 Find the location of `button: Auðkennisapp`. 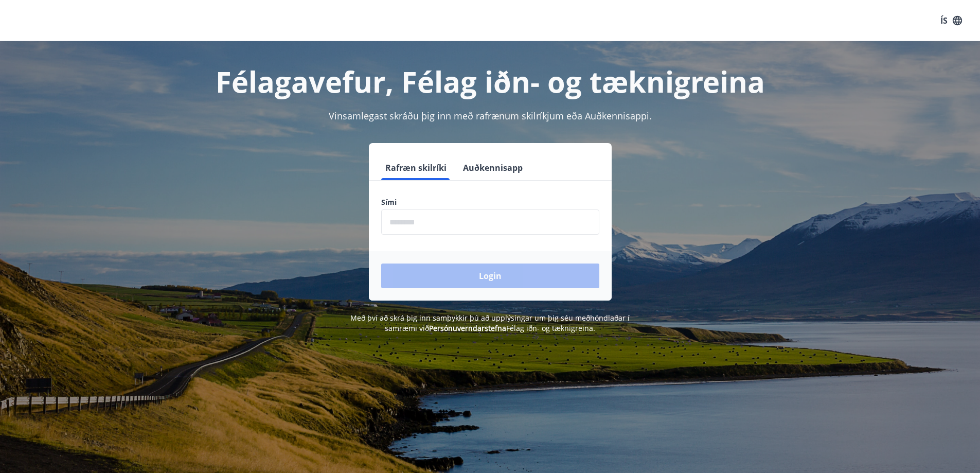

button: Auðkennisapp is located at coordinates (493, 168).